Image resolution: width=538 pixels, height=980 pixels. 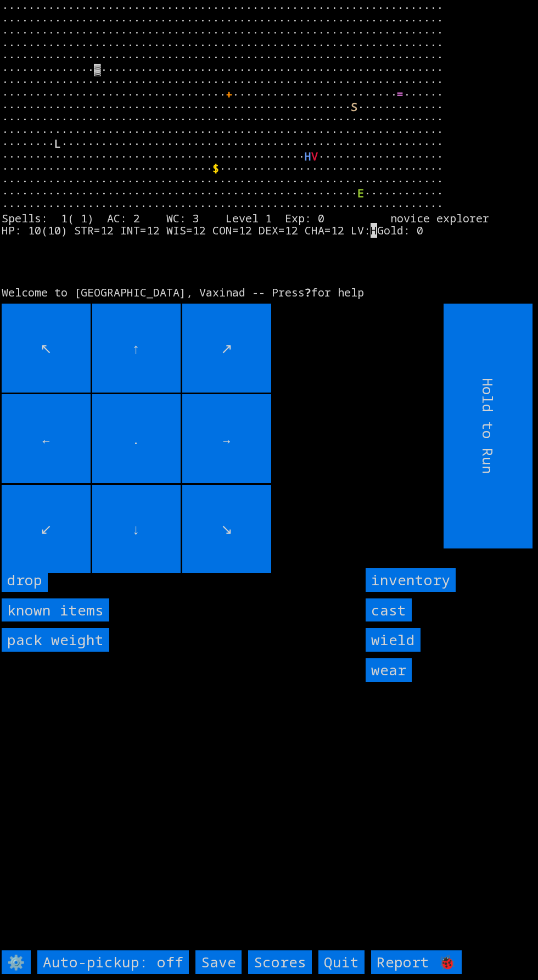 What do you see at coordinates (308, 156) in the screenshot?
I see `font: H` at bounding box center [308, 156].